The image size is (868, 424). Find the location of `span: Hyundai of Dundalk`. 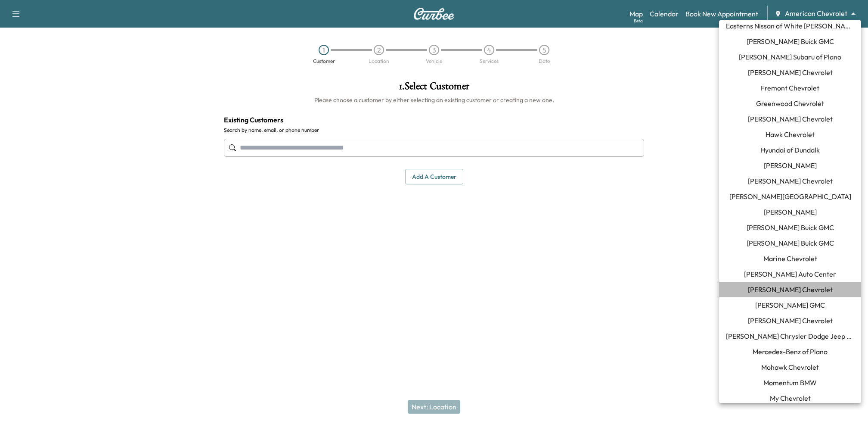

span: Hyundai of Dundalk is located at coordinates (790, 150).